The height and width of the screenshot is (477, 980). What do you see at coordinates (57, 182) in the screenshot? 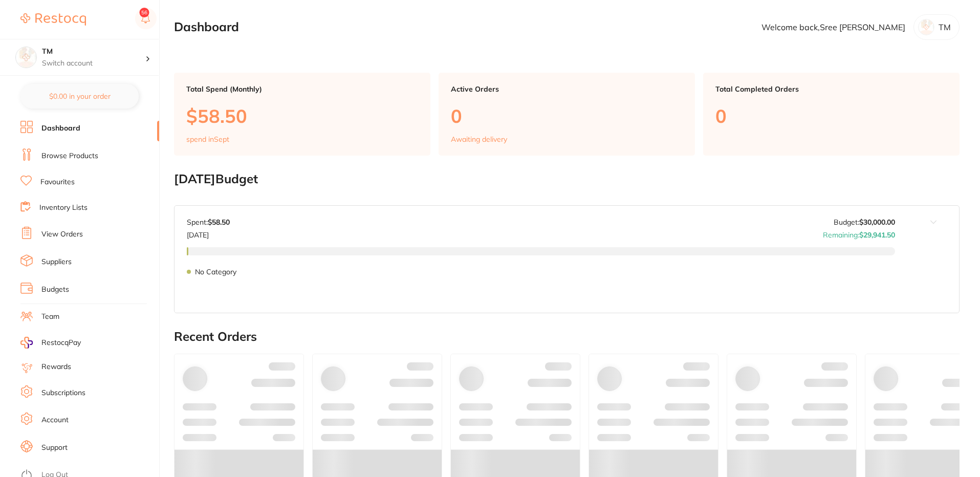
I see `a: Favourites` at bounding box center [57, 182].